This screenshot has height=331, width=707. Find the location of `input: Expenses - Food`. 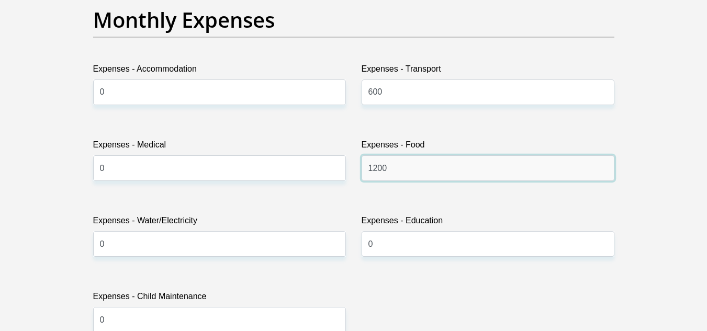

input: Expenses - Food is located at coordinates (488, 168).